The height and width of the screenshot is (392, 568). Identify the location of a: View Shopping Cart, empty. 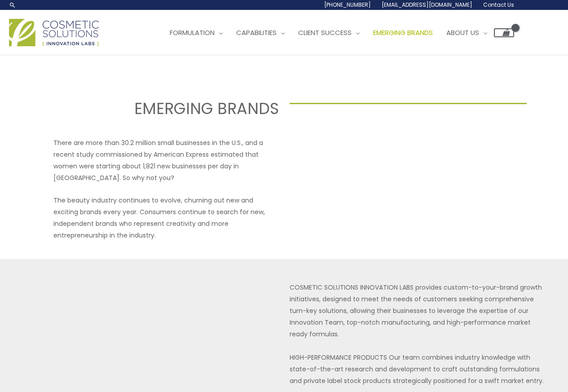
(504, 33).